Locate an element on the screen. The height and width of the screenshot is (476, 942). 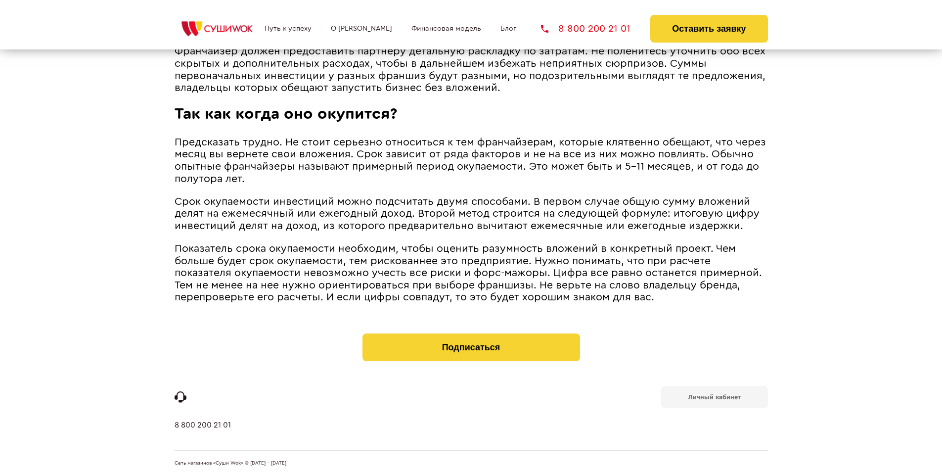
a: Блог is located at coordinates (508, 29).